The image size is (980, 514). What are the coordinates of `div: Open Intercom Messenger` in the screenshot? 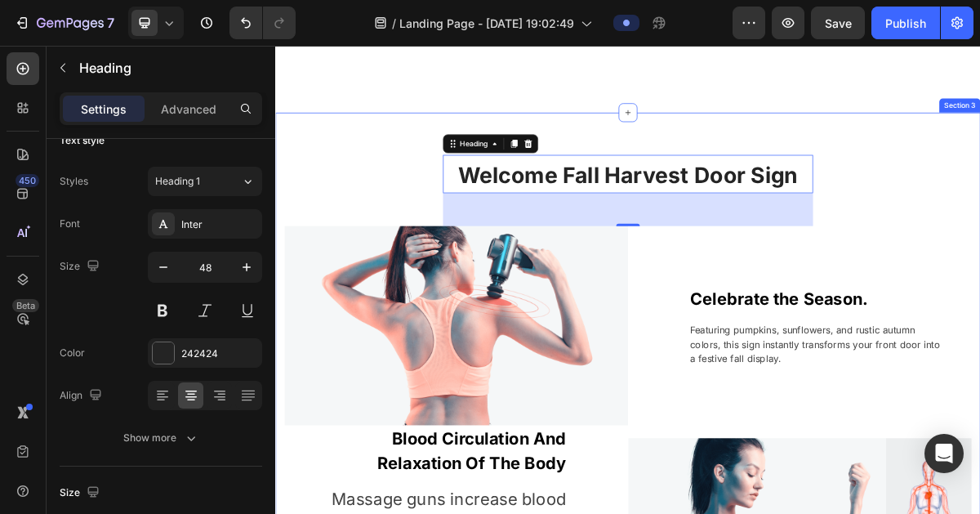 It's located at (944, 454).